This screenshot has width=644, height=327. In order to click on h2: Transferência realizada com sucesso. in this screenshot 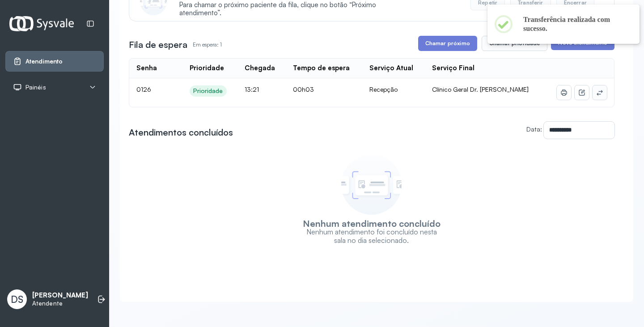, I will do `click(574, 24)`.